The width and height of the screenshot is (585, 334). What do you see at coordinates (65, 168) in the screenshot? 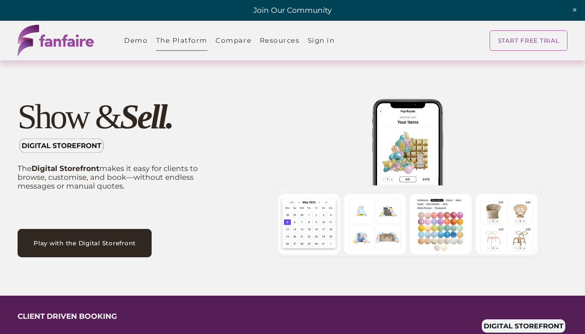
I see `strong: Digital Storefront` at bounding box center [65, 168].